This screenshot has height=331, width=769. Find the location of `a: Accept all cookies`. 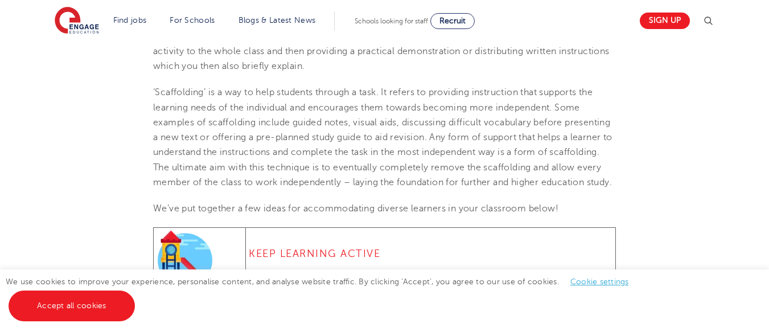

a: Accept all cookies is located at coordinates (72, 306).